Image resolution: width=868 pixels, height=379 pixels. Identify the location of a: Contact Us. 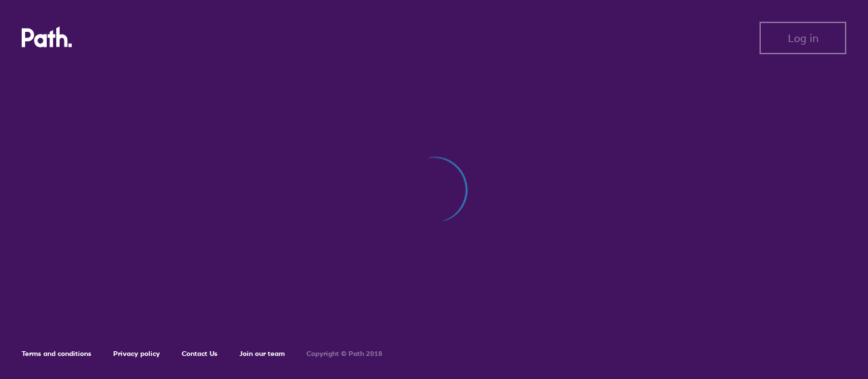
(199, 353).